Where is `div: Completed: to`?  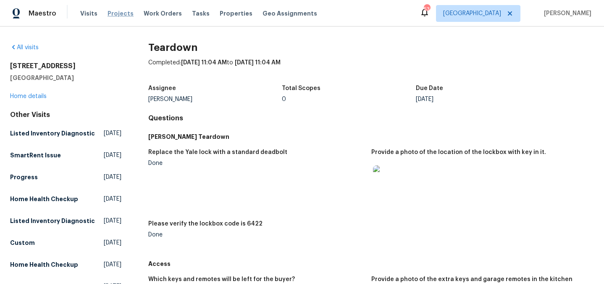 div: Completed: to is located at coordinates (371, 69).